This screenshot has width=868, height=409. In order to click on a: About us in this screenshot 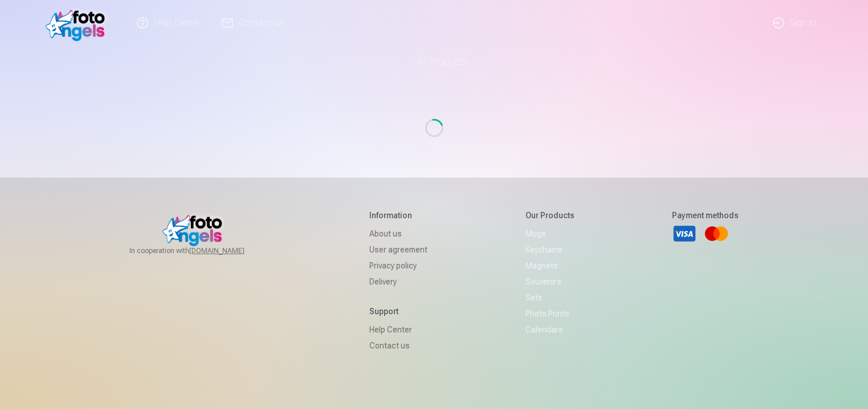, I will do `click(399, 234)`.